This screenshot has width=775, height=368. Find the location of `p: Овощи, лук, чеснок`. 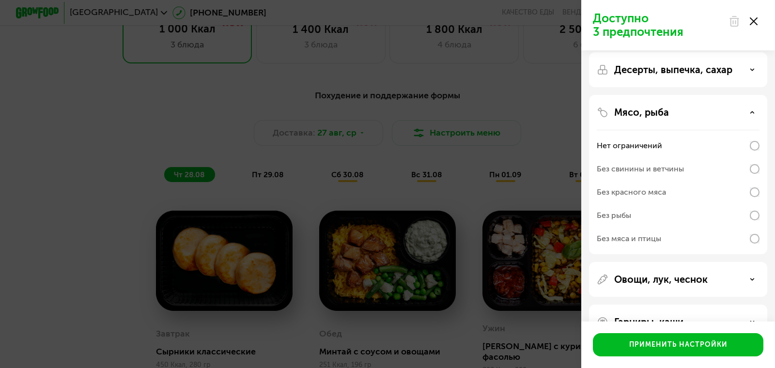

p: Овощи, лук, чеснок is located at coordinates (661, 279).